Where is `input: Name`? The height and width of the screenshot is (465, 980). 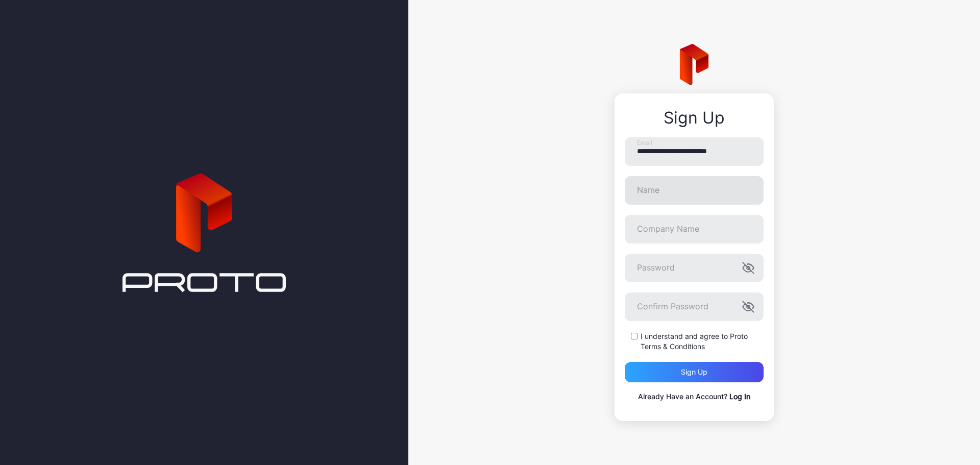
input: Name is located at coordinates (694, 190).